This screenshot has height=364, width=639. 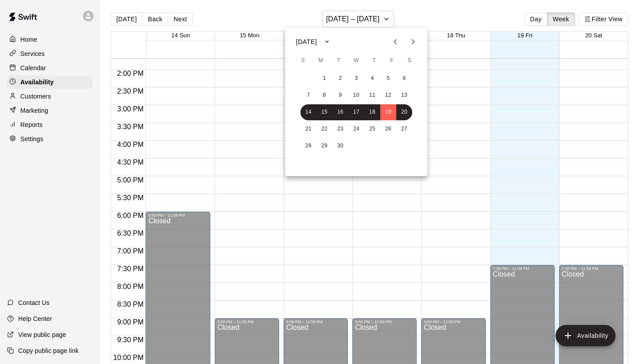 I want to click on button: Next month, so click(x=413, y=42).